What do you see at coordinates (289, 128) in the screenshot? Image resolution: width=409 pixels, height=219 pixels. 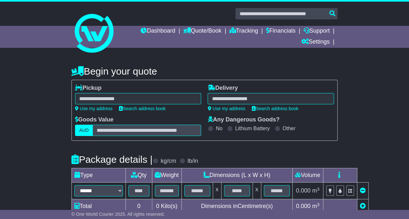 I see `label: Other` at bounding box center [289, 128].